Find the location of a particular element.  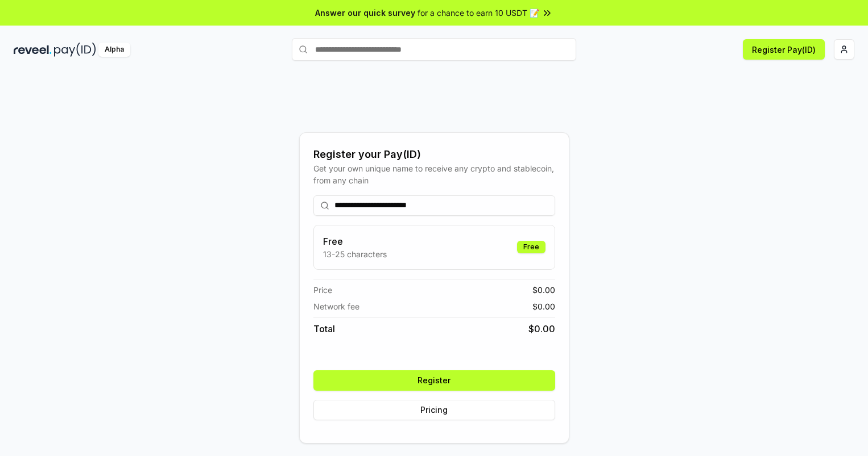

span: Total is located at coordinates (324, 329).